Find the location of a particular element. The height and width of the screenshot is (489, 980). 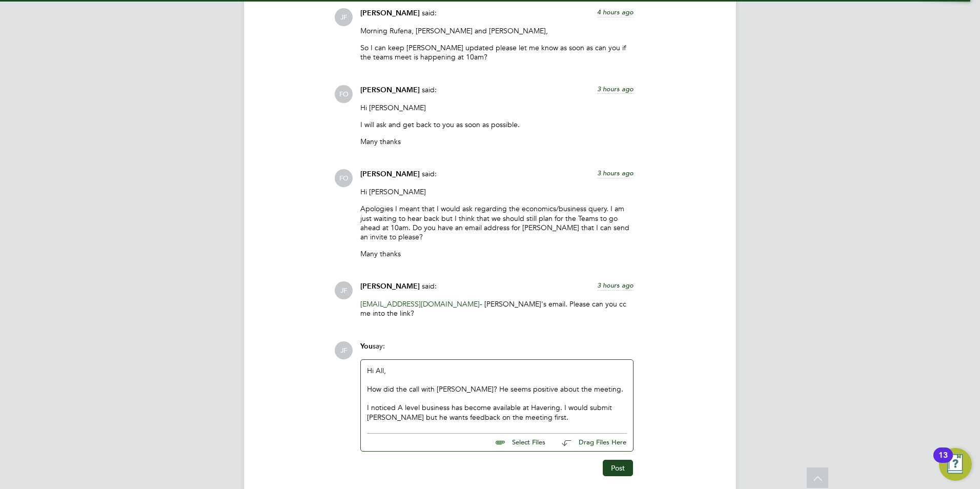

div: Hi All, is located at coordinates (496, 394).